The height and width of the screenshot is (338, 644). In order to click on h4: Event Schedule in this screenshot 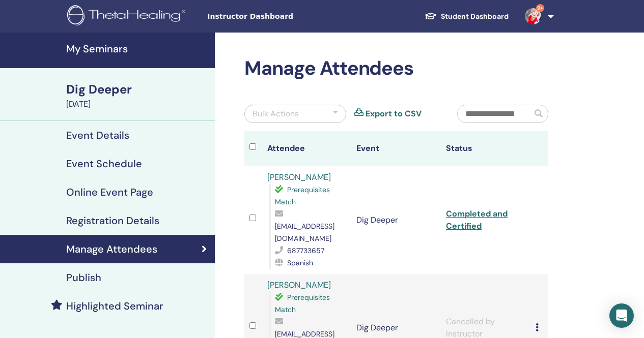, I will do `click(104, 164)`.